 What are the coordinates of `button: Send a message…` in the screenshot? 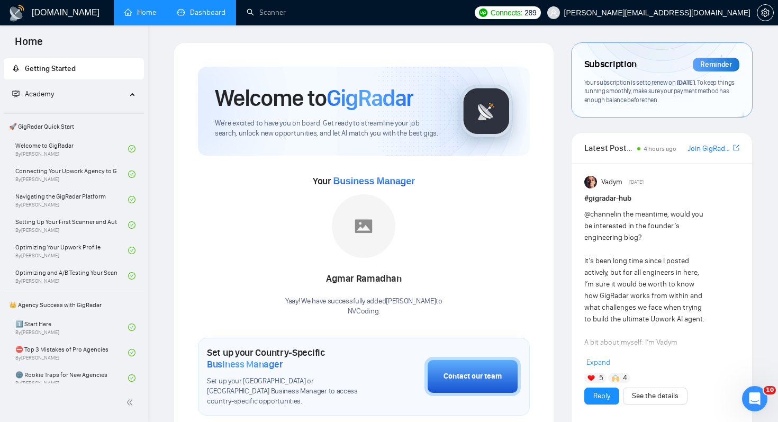 It's located at (190, 345).